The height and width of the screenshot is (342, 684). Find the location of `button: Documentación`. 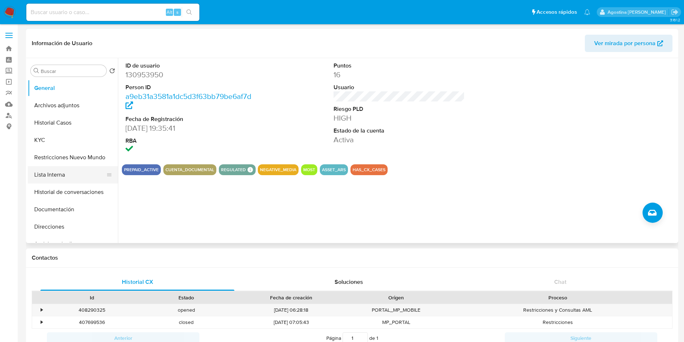

button: Documentación is located at coordinates (73, 209).